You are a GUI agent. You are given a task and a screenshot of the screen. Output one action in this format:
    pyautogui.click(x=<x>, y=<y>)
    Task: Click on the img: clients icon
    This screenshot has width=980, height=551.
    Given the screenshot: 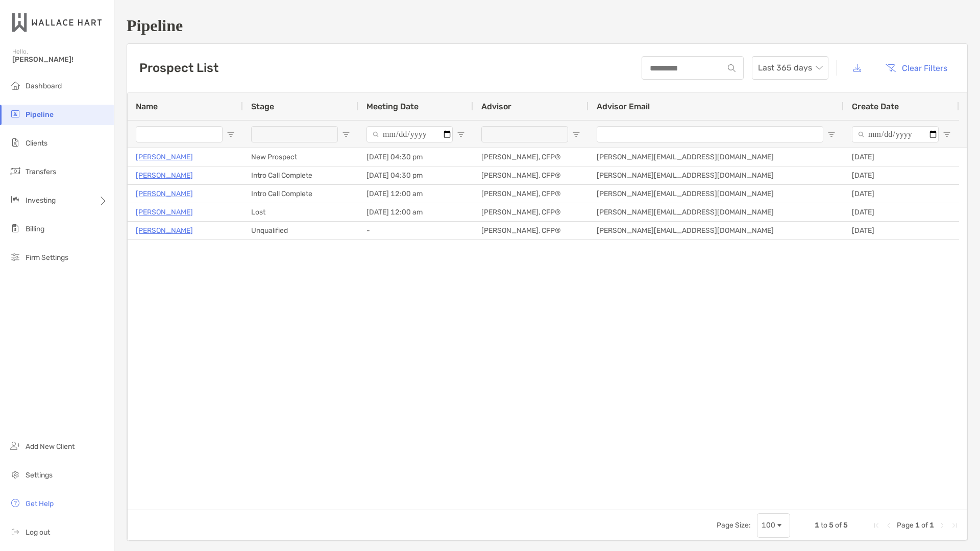 What is the action you would take?
    pyautogui.click(x=16, y=143)
    